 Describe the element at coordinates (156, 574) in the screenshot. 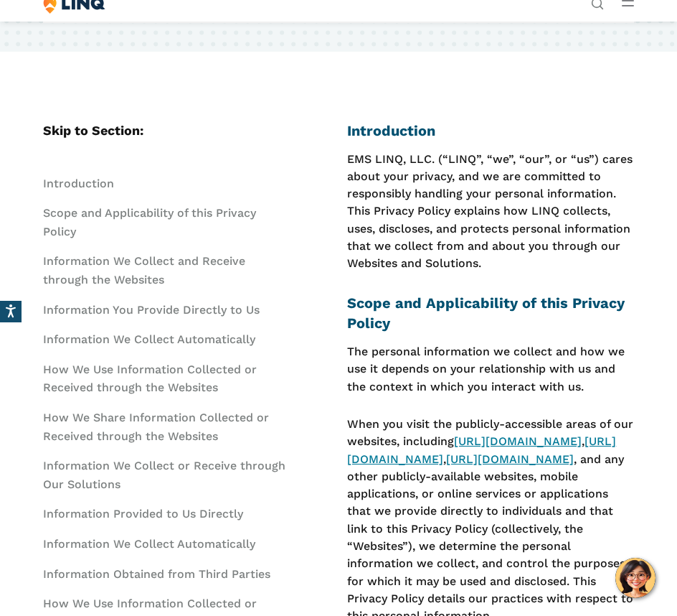

I see `a: Information Obtained from Third Parties` at that location.